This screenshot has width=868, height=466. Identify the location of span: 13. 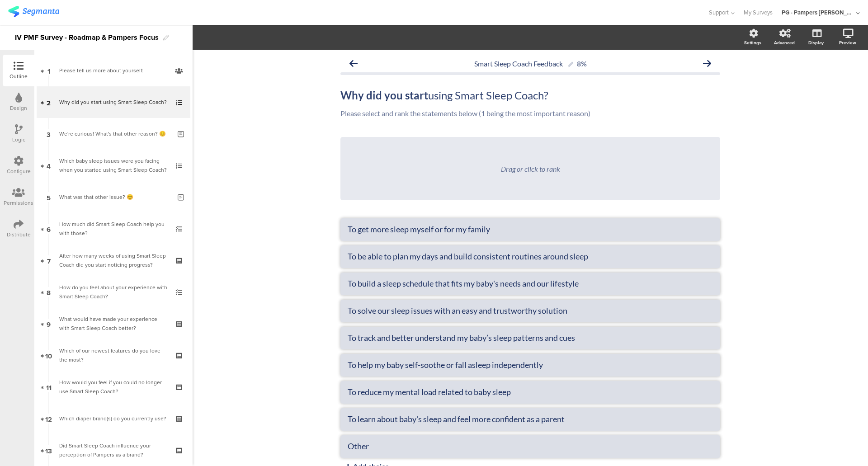
(48, 450).